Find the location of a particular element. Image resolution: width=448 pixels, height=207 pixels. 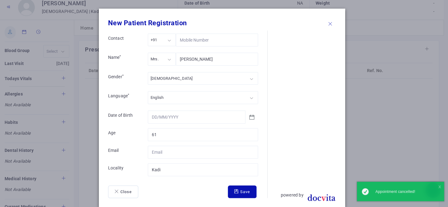

button: Close is located at coordinates (123, 192).